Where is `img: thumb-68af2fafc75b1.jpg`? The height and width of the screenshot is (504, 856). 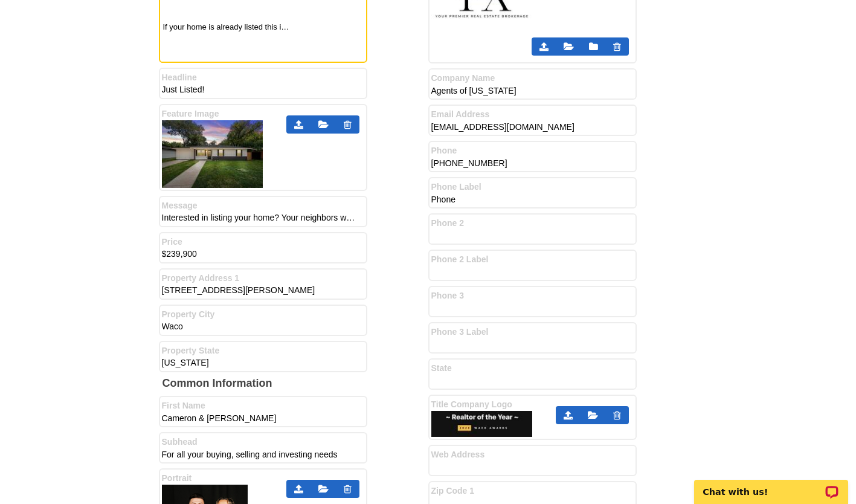
img: thumb-68af2fafc75b1.jpg is located at coordinates (213, 154).